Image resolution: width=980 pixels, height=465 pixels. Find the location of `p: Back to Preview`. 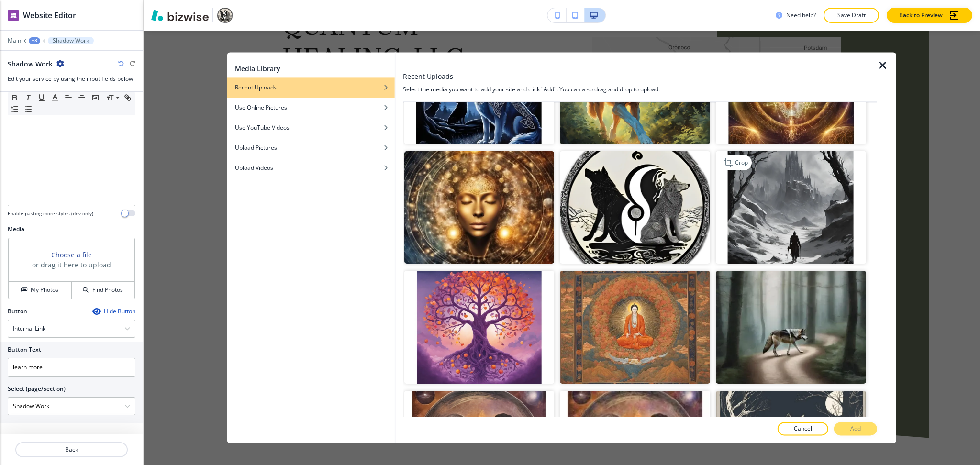

p: Back to Preview is located at coordinates (921, 15).